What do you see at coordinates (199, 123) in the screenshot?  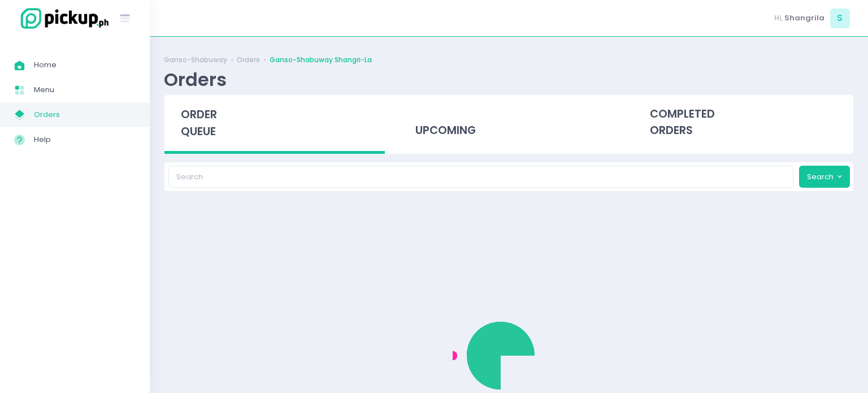 I see `span: order queue` at bounding box center [199, 123].